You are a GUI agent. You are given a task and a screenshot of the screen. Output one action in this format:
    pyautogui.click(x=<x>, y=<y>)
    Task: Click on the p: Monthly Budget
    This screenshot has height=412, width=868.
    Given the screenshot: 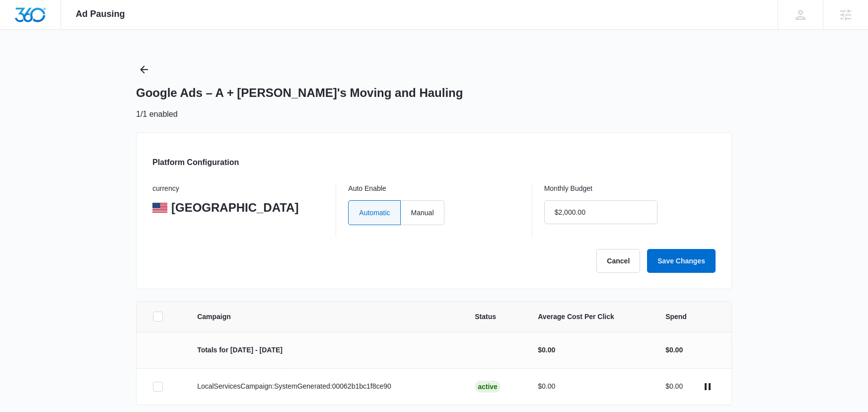 What is the action you would take?
    pyautogui.click(x=630, y=189)
    